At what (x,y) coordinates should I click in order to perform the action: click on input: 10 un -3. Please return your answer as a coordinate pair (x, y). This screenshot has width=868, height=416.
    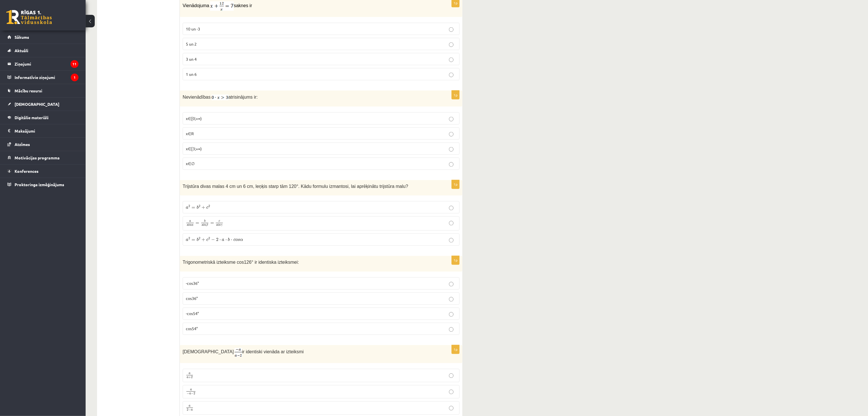
    Looking at the image, I should click on (452, 30).